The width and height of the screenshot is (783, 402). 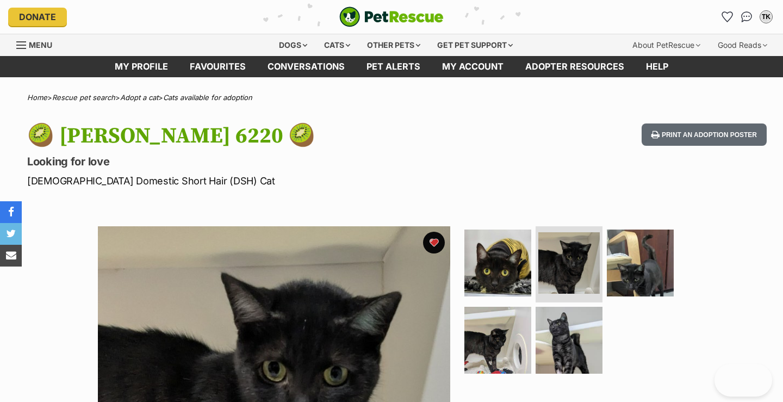 I want to click on a: Adopt a cat, so click(x=139, y=97).